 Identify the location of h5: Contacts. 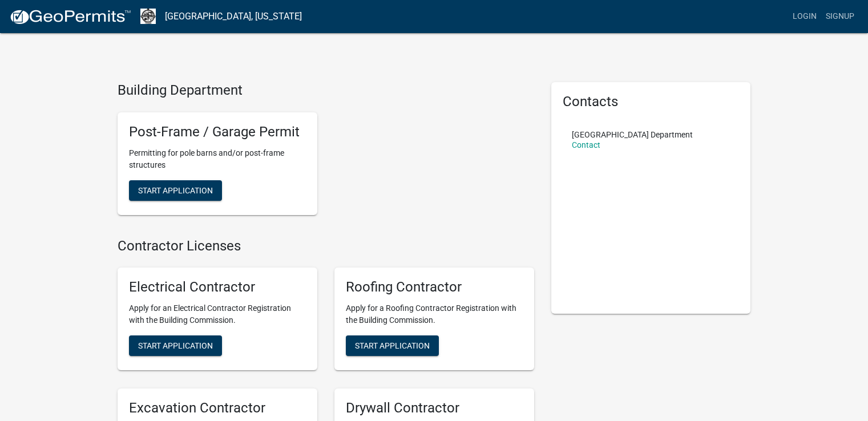
(651, 101).